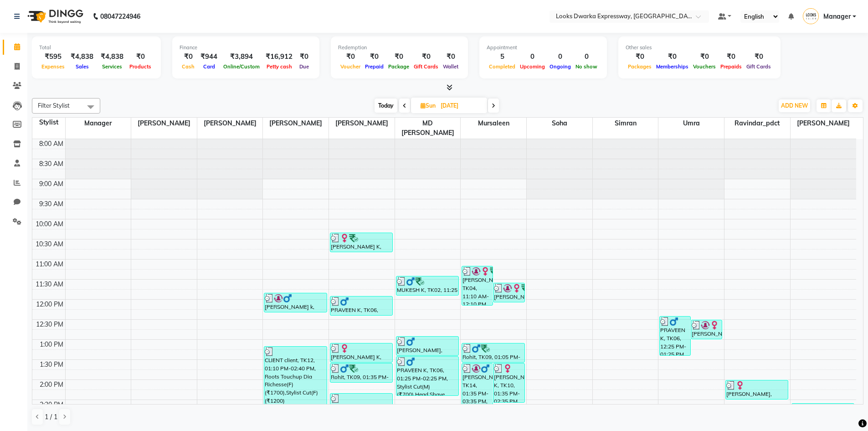 The width and height of the screenshot is (868, 431). Describe the element at coordinates (51, 404) in the screenshot. I see `div: 2:30 PM` at that location.